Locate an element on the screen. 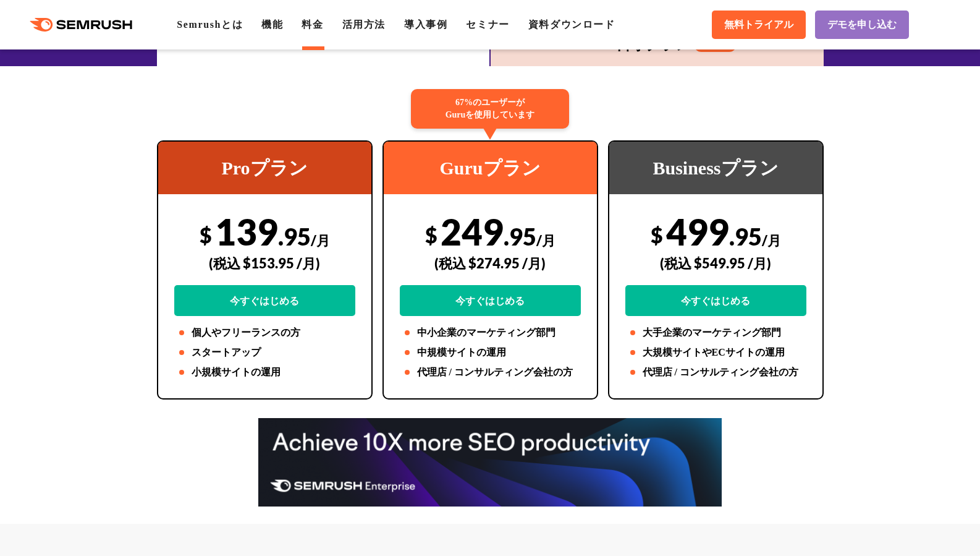  a: デモを申し込む is located at coordinates (862, 25).